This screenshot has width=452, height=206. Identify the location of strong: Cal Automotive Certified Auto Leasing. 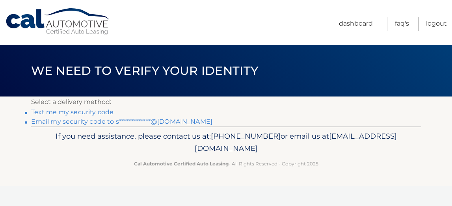
(181, 164).